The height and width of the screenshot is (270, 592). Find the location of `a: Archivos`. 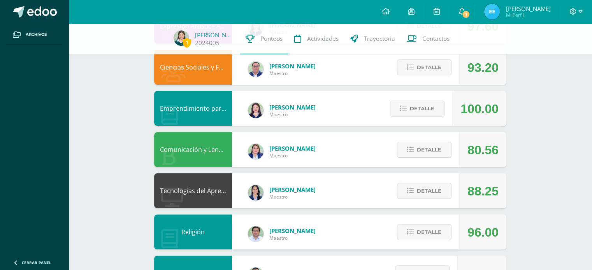

a: Archivos is located at coordinates (34, 35).